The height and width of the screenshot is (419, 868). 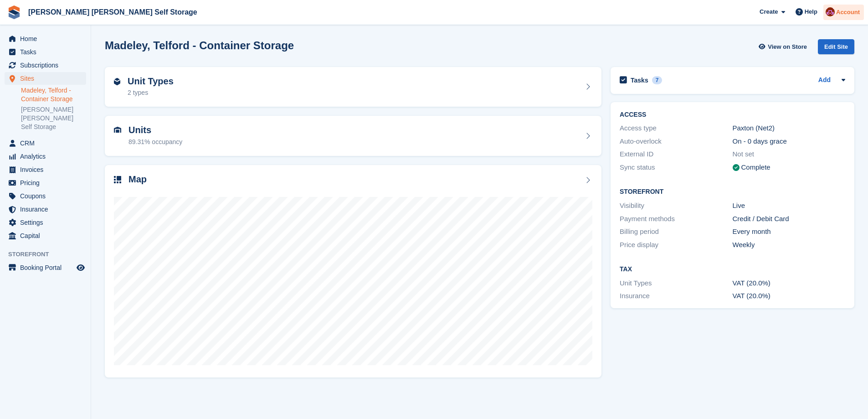 I want to click on a: Edit Site, so click(x=836, y=48).